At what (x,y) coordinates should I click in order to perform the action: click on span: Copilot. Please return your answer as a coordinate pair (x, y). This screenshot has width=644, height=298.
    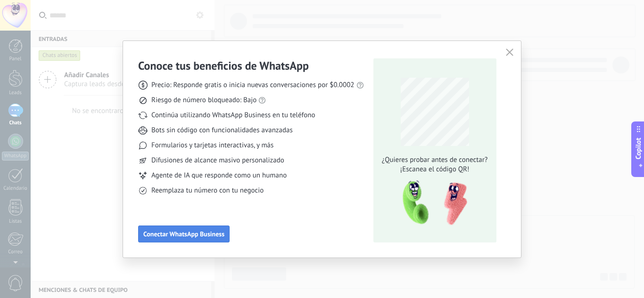
    Looking at the image, I should click on (638, 148).